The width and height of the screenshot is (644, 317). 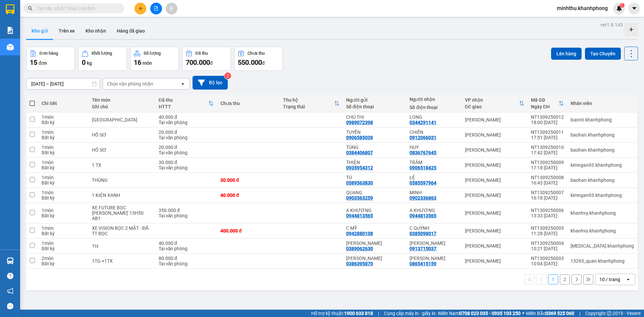 I want to click on div: TÚ, so click(x=375, y=177).